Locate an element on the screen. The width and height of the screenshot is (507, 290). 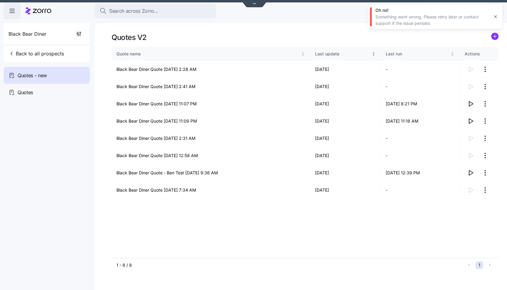
th: Quote nameNot sorted is located at coordinates (211, 54).